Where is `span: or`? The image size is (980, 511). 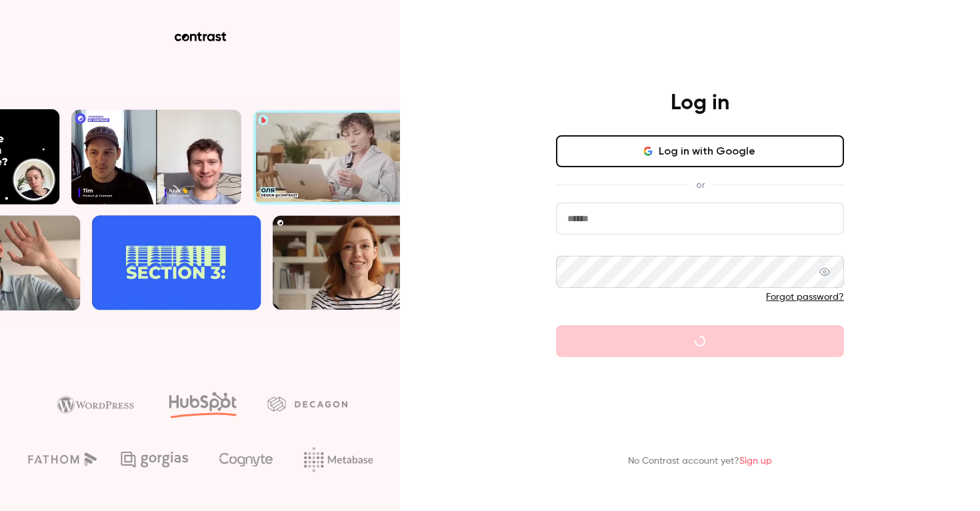 span: or is located at coordinates (700, 185).